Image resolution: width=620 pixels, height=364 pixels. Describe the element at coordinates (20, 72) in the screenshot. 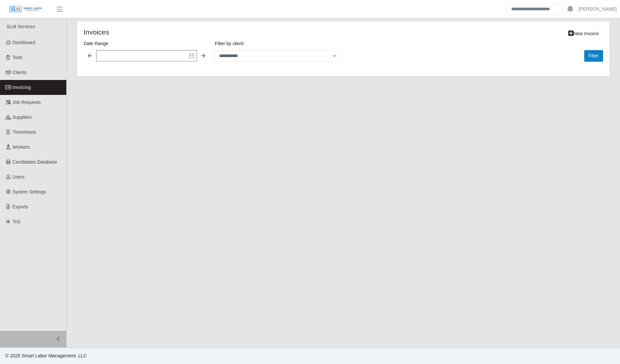

I see `span: Clients` at that location.